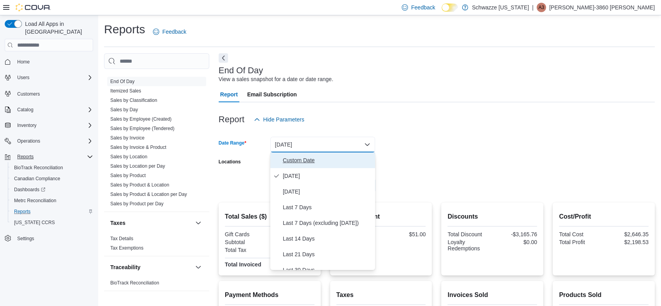  What do you see at coordinates (54, 141) in the screenshot?
I see `span: Operations` at bounding box center [54, 141].